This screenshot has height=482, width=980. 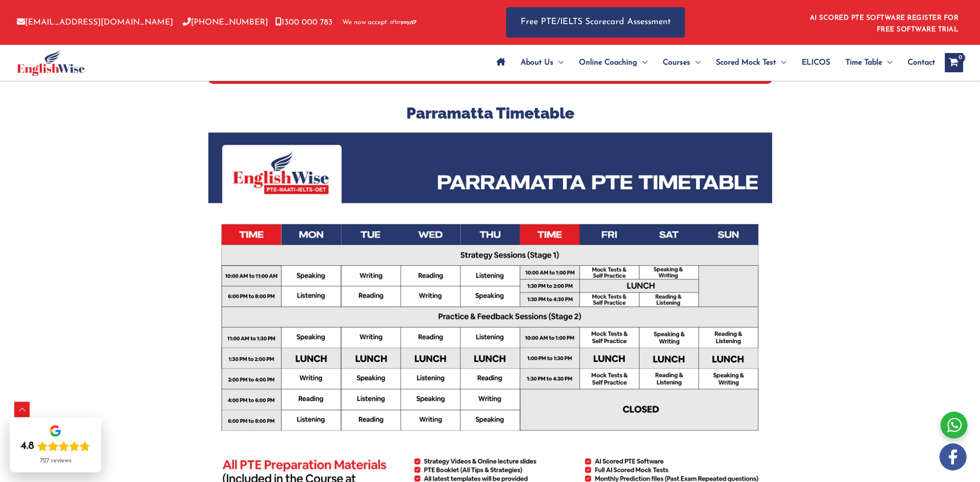 What do you see at coordinates (51, 62) in the screenshot?
I see `img: cropped-ew-logo` at bounding box center [51, 62].